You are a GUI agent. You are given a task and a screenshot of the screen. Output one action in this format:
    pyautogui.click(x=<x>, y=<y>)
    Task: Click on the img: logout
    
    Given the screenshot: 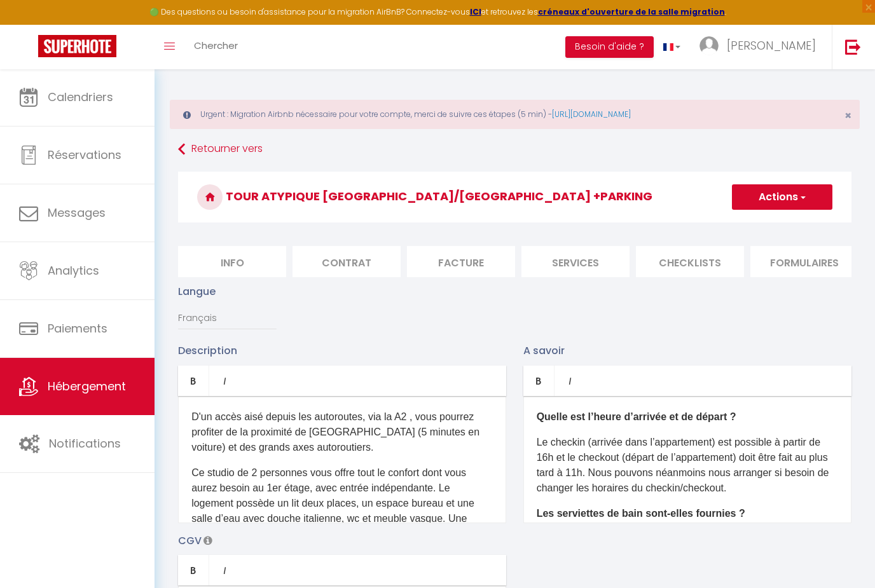 What is the action you would take?
    pyautogui.click(x=853, y=46)
    